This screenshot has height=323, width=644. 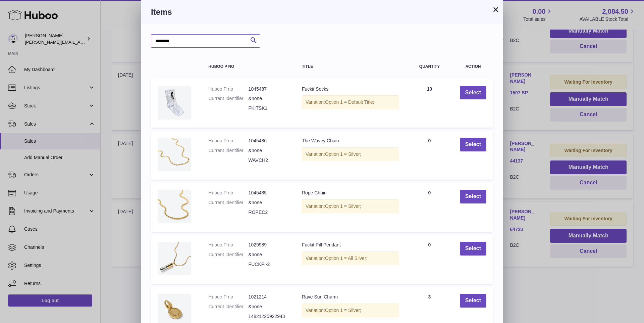 What do you see at coordinates (429, 66) in the screenshot?
I see `th: Quantity` at bounding box center [429, 66].